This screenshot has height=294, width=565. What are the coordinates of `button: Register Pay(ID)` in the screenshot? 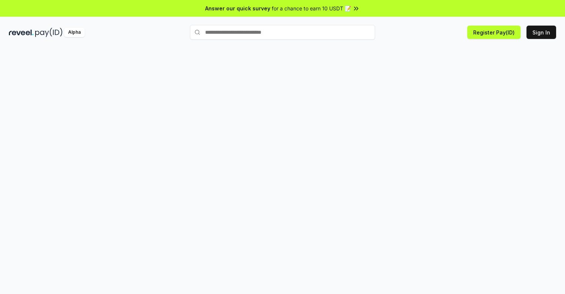 It's located at (494, 32).